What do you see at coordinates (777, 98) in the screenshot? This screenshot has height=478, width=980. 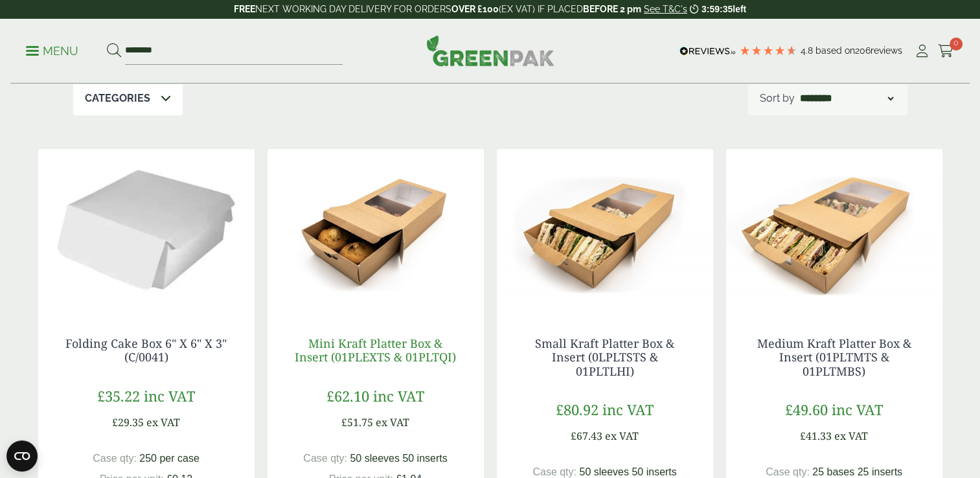 I see `p: Sort by` at bounding box center [777, 98].